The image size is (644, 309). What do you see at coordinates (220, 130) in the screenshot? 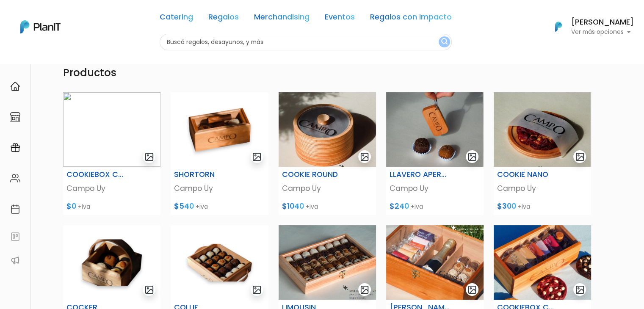
I see `img: 2000___2000-Photoroom__87_.jpg` at bounding box center [220, 130].